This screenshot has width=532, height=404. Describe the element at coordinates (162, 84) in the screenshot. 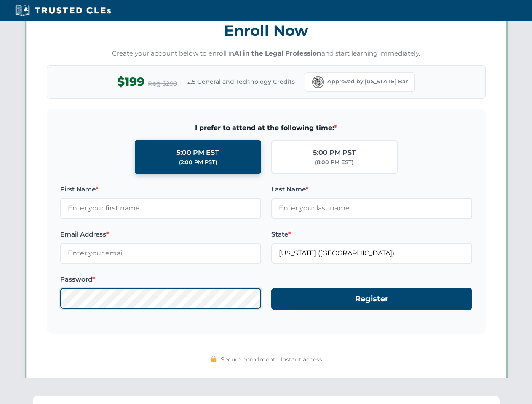

I see `span: Reg $299` at that location.